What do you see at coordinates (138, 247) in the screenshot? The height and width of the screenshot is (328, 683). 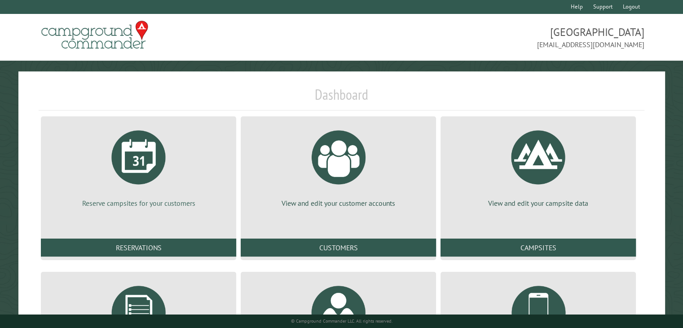 I see `a: Reservations` at bounding box center [138, 247].